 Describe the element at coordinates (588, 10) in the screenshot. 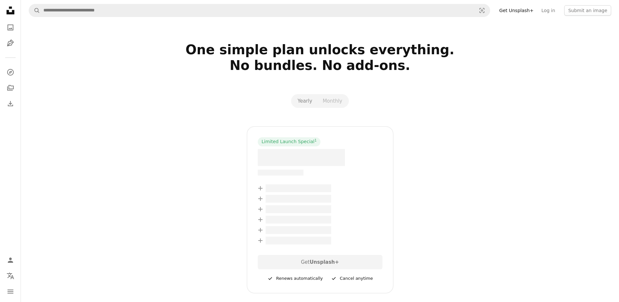

I see `button: Submit an image` at that location.